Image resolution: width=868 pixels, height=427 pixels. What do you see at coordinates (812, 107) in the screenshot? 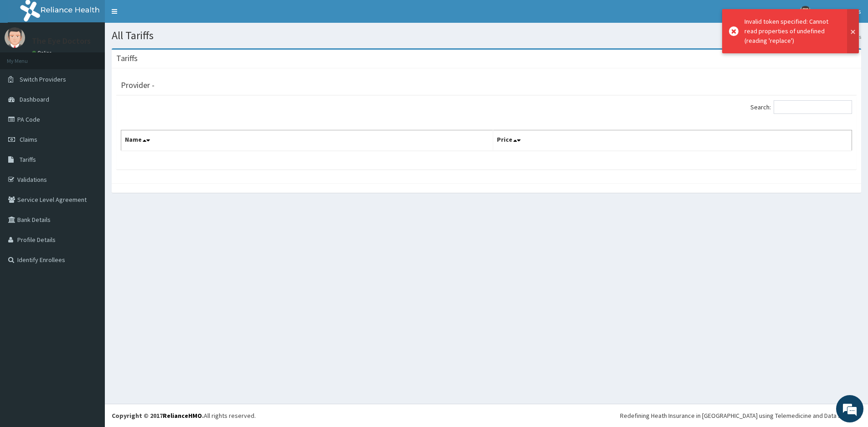
I see `input: Search:` at bounding box center [812, 107].